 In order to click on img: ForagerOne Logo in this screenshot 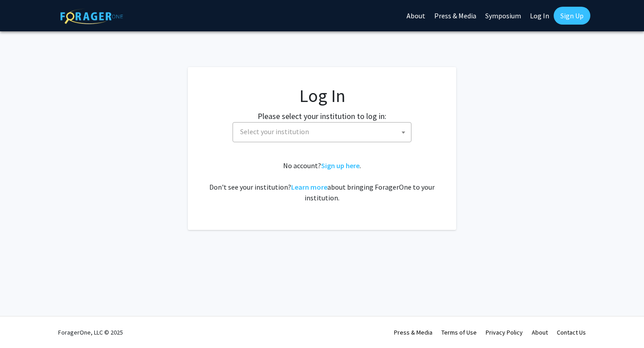, I will do `click(91, 16)`.